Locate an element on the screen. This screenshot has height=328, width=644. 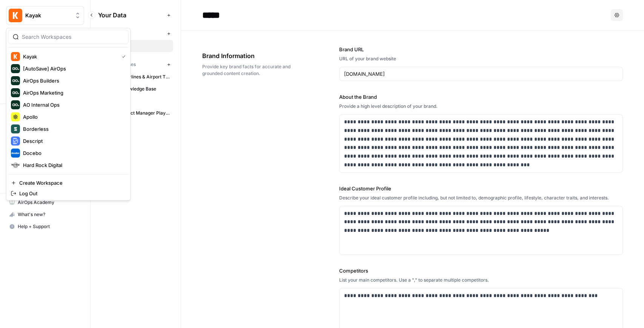
span: Log Out is located at coordinates (71, 194).